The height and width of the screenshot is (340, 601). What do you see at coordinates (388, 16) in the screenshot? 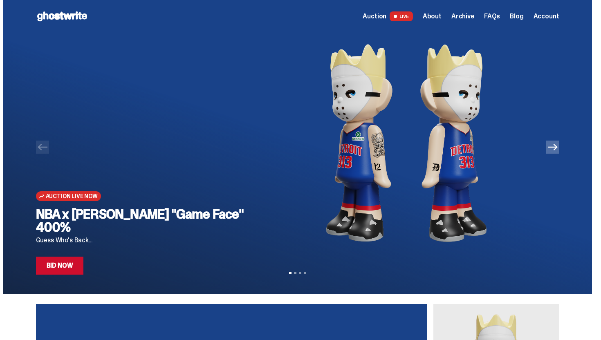
I see `a: Auction LIVE` at bounding box center [388, 16].